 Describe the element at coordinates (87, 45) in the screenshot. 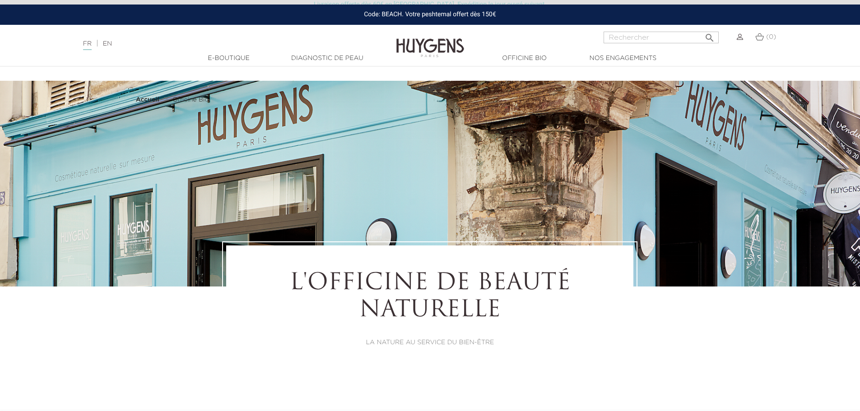

I see `a: FR` at that location.